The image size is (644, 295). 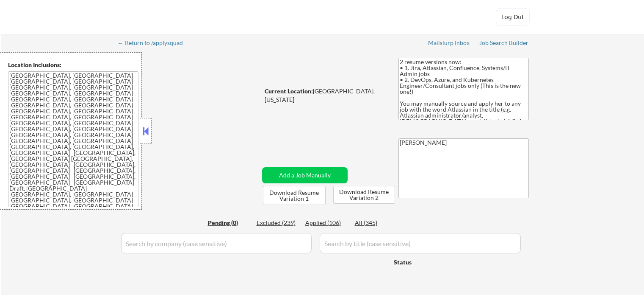 I want to click on div: Mailslurp Inbox, so click(x=449, y=43).